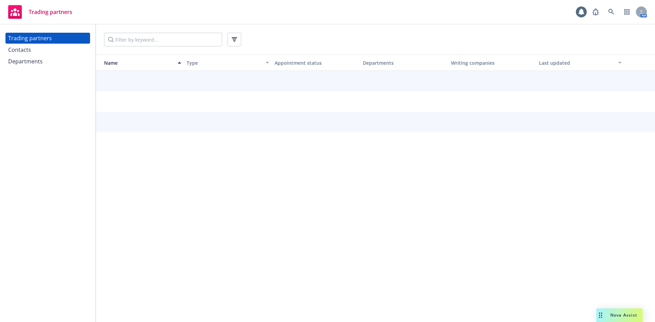  Describe the element at coordinates (576, 63) in the screenshot. I see `div: Last updated` at that location.